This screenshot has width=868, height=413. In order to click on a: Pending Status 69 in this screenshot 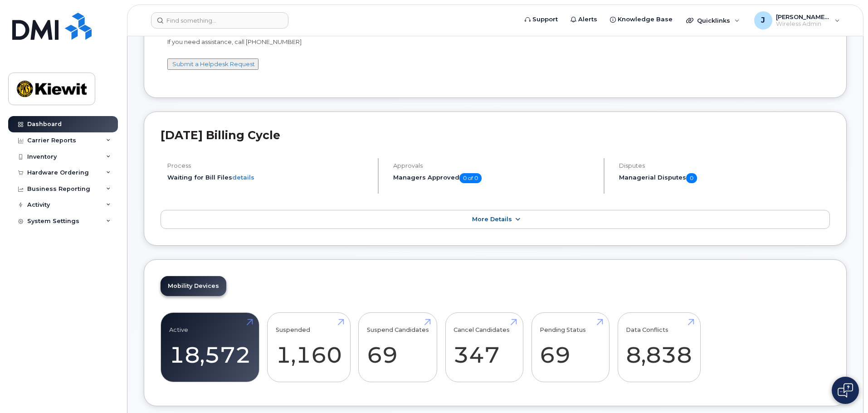, I will do `click(570, 347)`.